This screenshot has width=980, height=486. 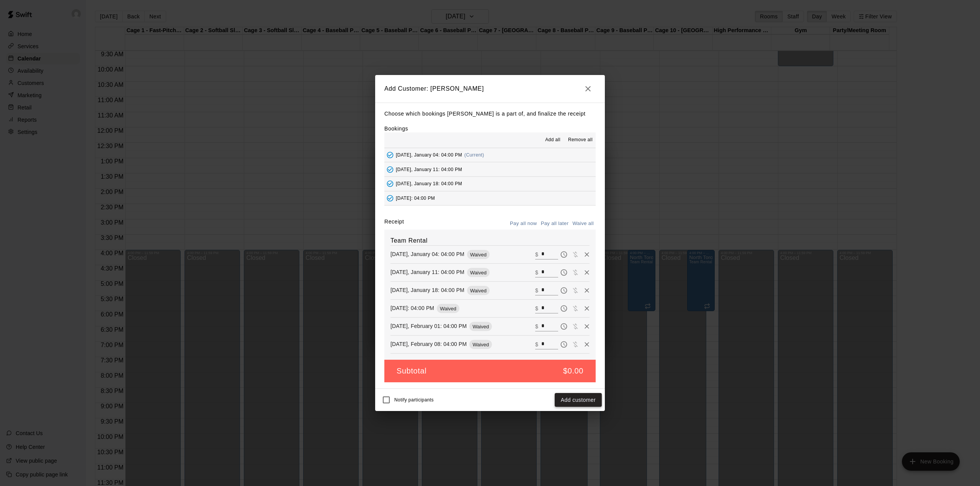 What do you see at coordinates (490, 241) in the screenshot?
I see `h6: Team Rental` at bounding box center [490, 241].